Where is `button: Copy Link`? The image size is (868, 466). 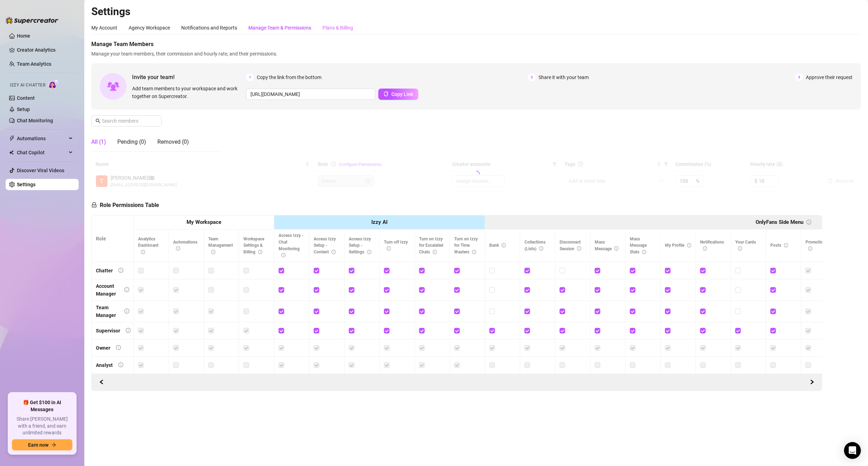 button: Copy Link is located at coordinates (398, 94).